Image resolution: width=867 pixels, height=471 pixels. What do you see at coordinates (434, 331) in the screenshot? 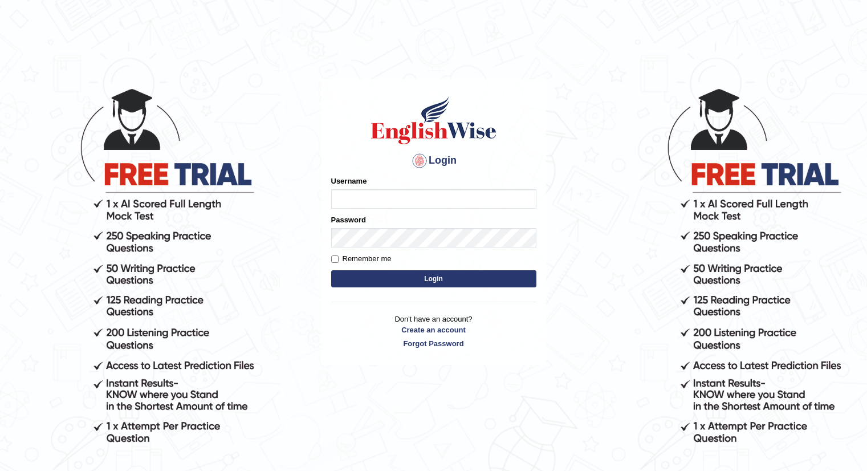
I see `p: Don't have an account?` at bounding box center [434, 331].